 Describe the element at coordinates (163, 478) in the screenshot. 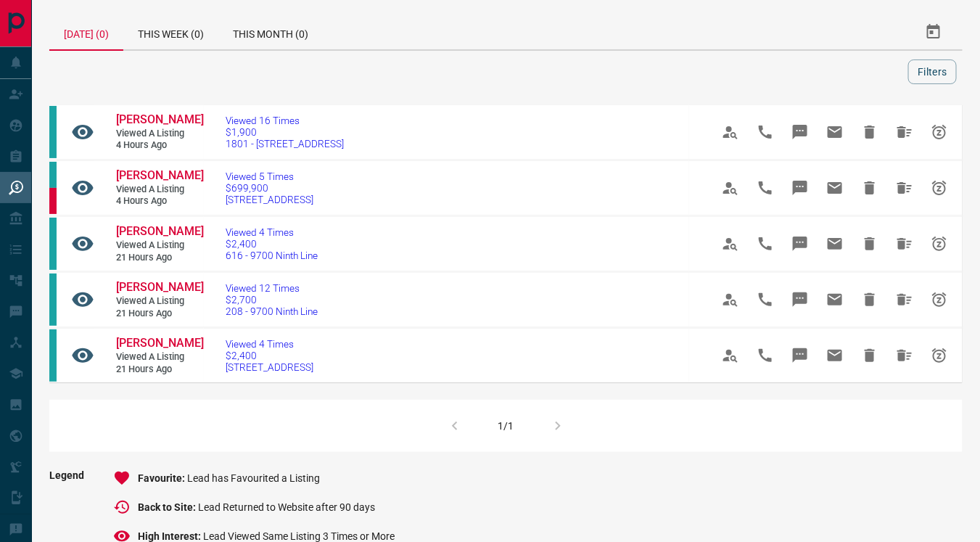

I see `span: Favourite` at that location.